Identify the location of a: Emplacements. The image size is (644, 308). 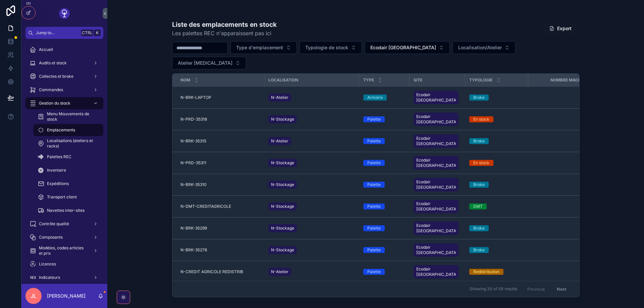
(68, 130).